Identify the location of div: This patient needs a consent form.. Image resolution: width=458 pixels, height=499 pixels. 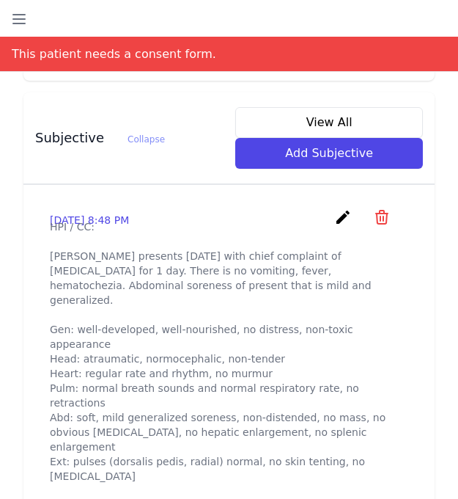
(114, 54).